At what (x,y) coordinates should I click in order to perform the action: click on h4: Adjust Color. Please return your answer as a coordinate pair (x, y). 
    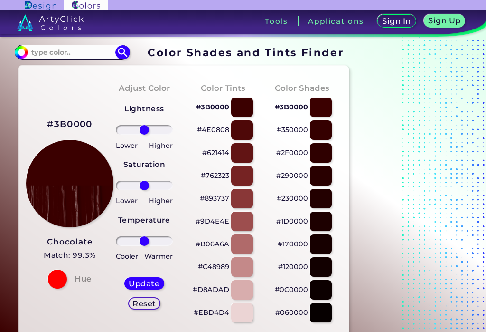
    Looking at the image, I should click on (144, 88).